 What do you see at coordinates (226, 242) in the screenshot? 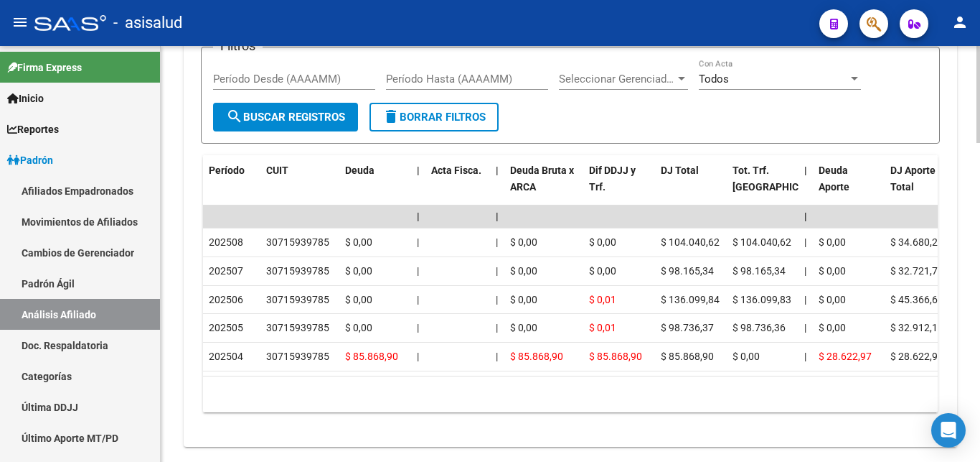
I see `span: 202508` at bounding box center [226, 242].